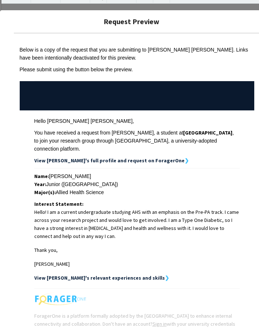 The image size is (259, 329). I want to click on p: Thank you,, so click(137, 250).